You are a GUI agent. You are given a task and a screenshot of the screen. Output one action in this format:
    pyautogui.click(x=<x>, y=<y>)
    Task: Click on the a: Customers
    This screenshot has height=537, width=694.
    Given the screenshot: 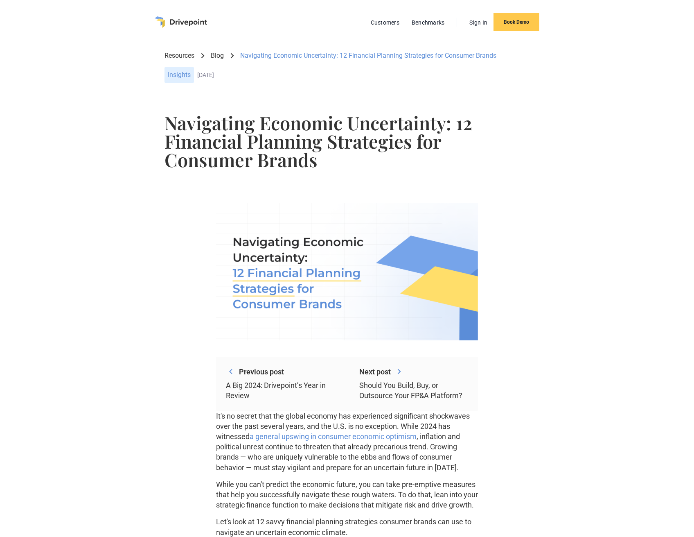 What is the action you would take?
    pyautogui.click(x=385, y=23)
    